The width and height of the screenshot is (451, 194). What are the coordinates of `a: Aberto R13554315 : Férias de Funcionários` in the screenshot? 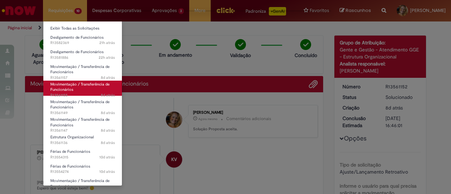 It's located at (82, 154).